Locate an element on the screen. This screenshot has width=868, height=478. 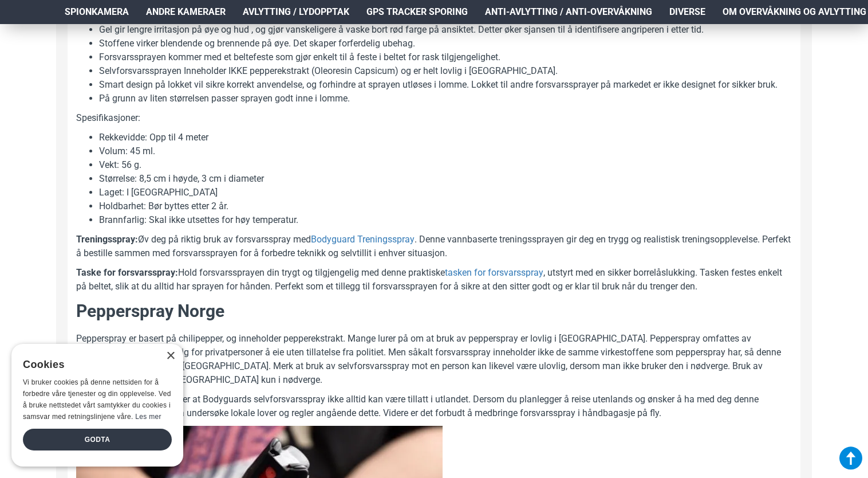
li: Rekkevidde: Opp til 4 meter is located at coordinates (446, 137).